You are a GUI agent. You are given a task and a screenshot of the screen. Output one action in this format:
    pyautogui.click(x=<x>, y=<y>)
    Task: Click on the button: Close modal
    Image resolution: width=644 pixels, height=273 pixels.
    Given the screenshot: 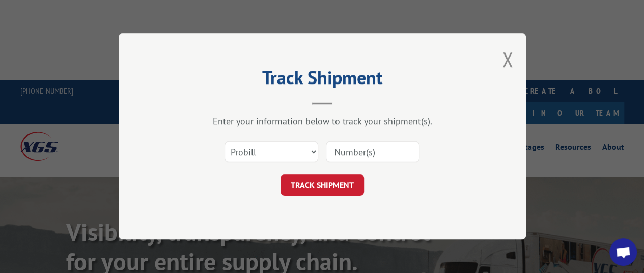 What is the action you would take?
    pyautogui.click(x=508, y=59)
    